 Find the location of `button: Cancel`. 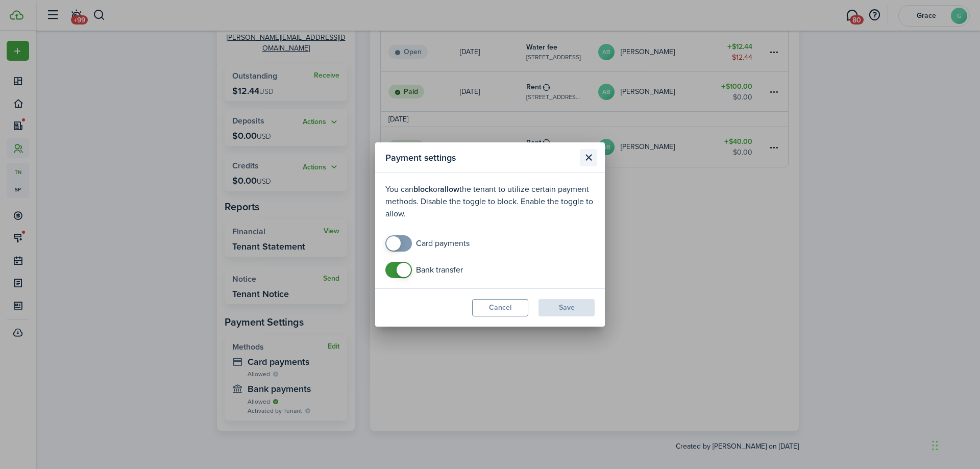

button: Cancel is located at coordinates (500, 308).